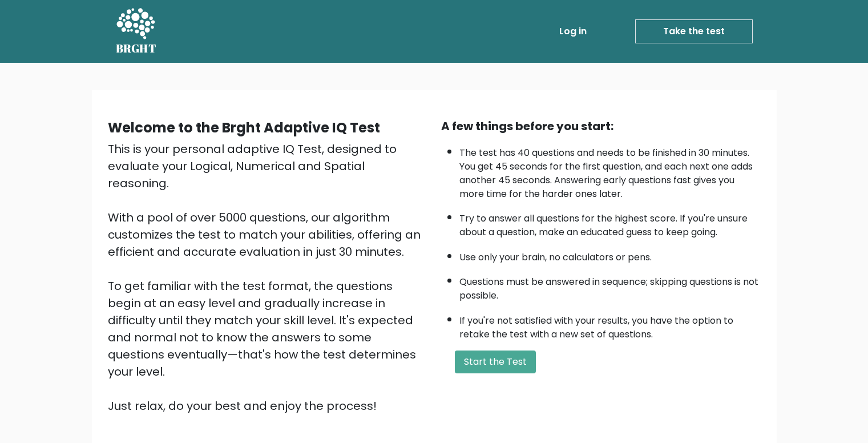 Image resolution: width=868 pixels, height=443 pixels. What do you see at coordinates (573, 31) in the screenshot?
I see `a: Log in` at bounding box center [573, 31].